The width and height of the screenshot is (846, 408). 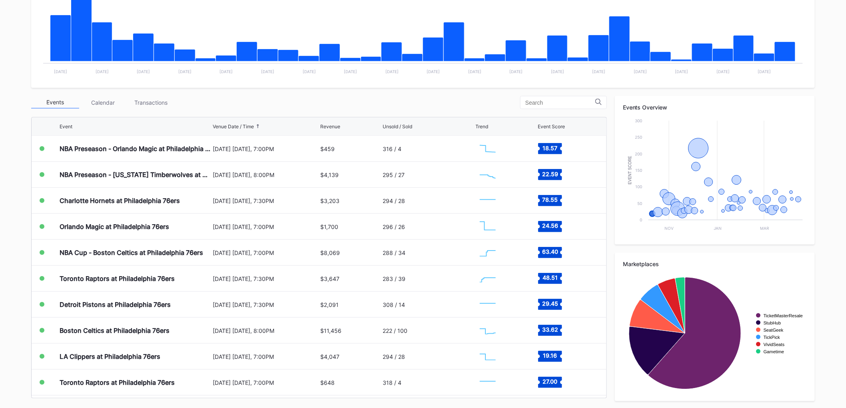 I want to click on div: 318 / 4, so click(x=392, y=383).